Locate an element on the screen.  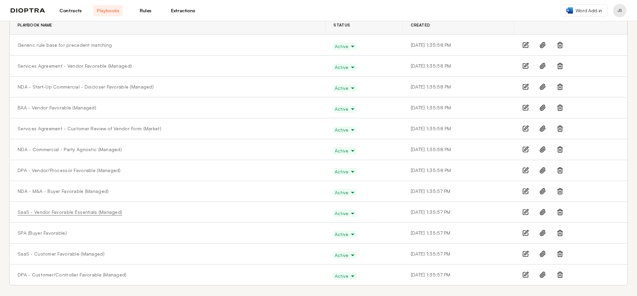
span: Playbook Name is located at coordinates (35, 25).